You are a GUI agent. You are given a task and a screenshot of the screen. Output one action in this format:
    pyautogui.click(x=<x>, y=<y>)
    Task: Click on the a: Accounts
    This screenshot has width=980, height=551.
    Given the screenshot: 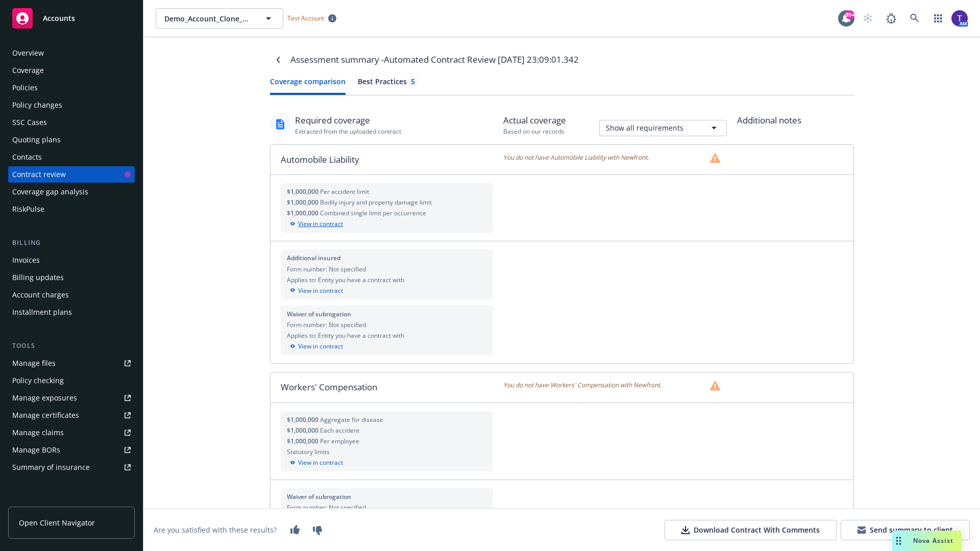 What is the action you would take?
    pyautogui.click(x=71, y=18)
    